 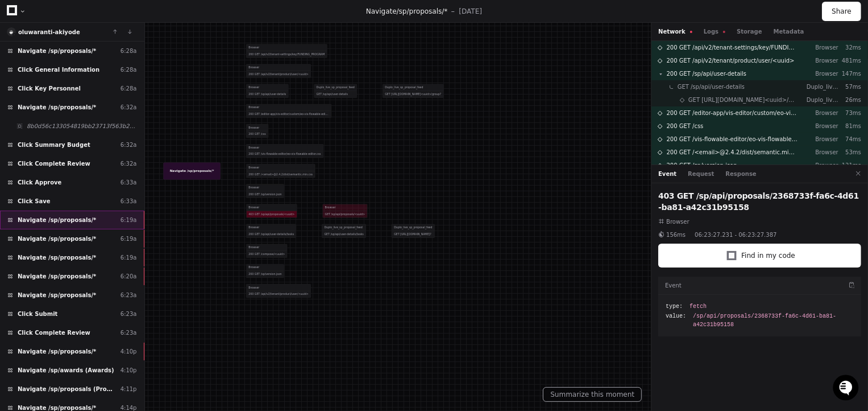 What do you see at coordinates (850, 100) in the screenshot?
I see `p: 26ms` at bounding box center [850, 100].